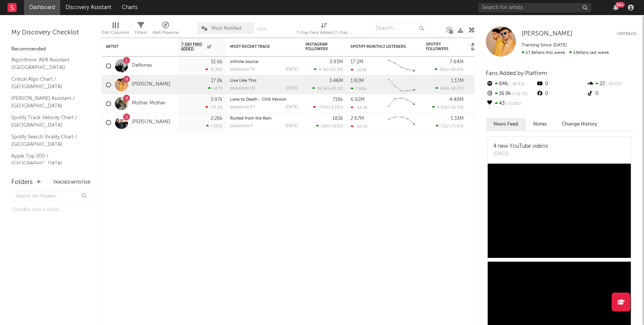 Image resolution: width=644 pixels, height=325 pixels. What do you see at coordinates (322, 107) in the screenshot?
I see `span: -745` at bounding box center [322, 107].